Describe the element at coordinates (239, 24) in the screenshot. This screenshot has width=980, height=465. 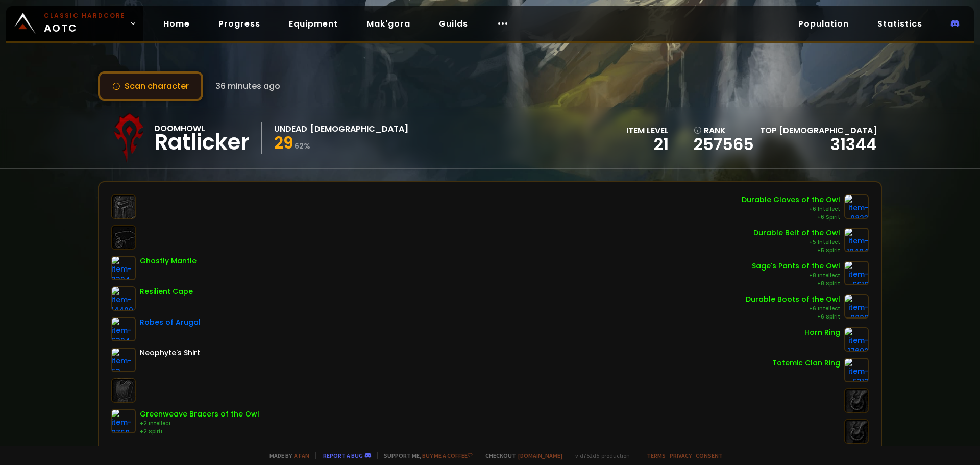
I see `a: Progress` at that location.